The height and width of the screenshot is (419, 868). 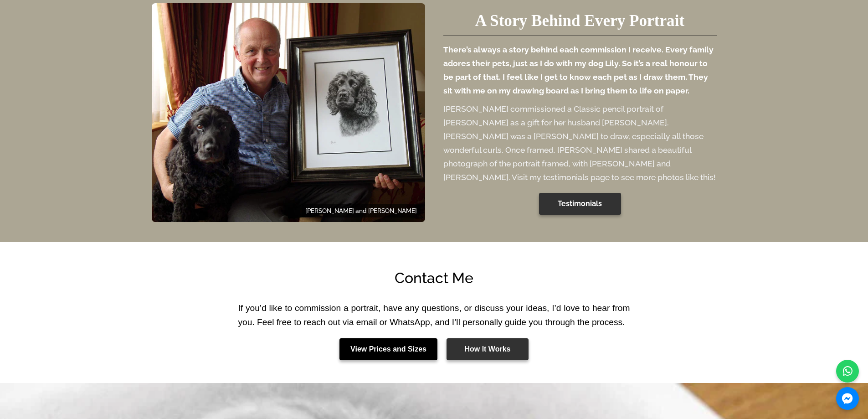 I want to click on p: If you’d like to commission a portrait, have any questions, or discuss your ideas, I’d love to he..., so click(x=435, y=315).